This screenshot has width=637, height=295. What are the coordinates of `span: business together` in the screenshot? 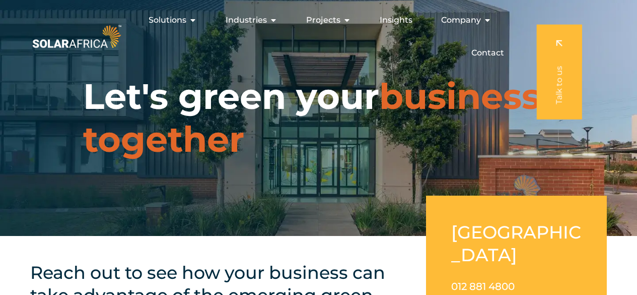 It's located at (312, 117).